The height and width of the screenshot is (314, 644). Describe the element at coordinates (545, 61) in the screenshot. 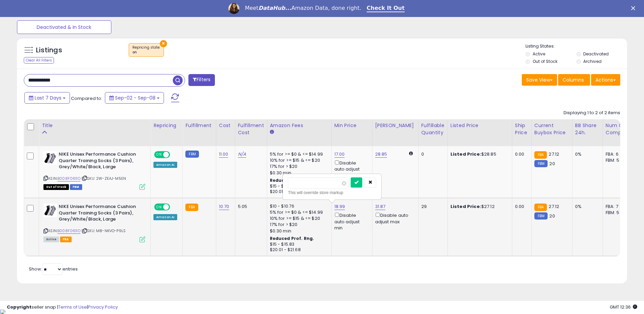

I see `label: Out of Stock` at that location.